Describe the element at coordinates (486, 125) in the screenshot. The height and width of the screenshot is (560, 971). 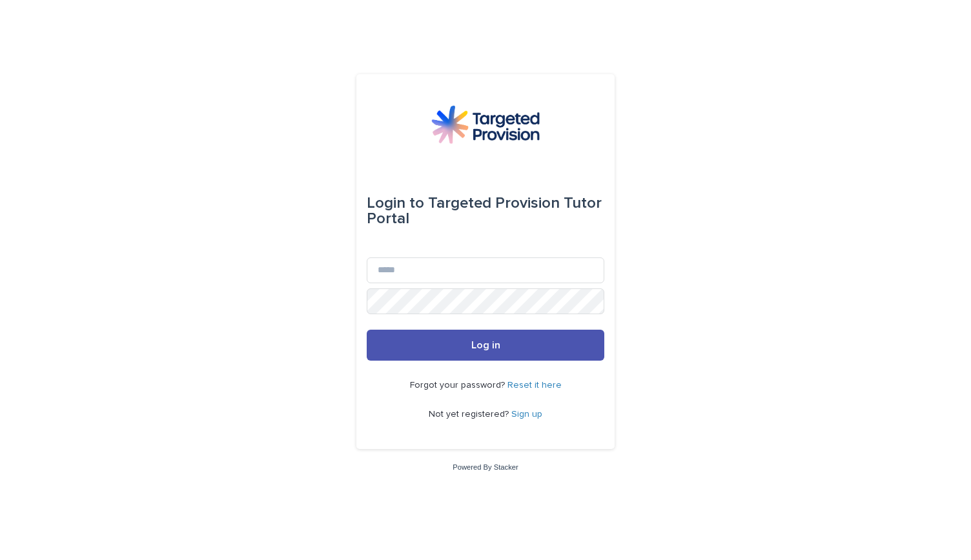
I see `img: M5nRWzHhSzIhMunXDL62` at that location.